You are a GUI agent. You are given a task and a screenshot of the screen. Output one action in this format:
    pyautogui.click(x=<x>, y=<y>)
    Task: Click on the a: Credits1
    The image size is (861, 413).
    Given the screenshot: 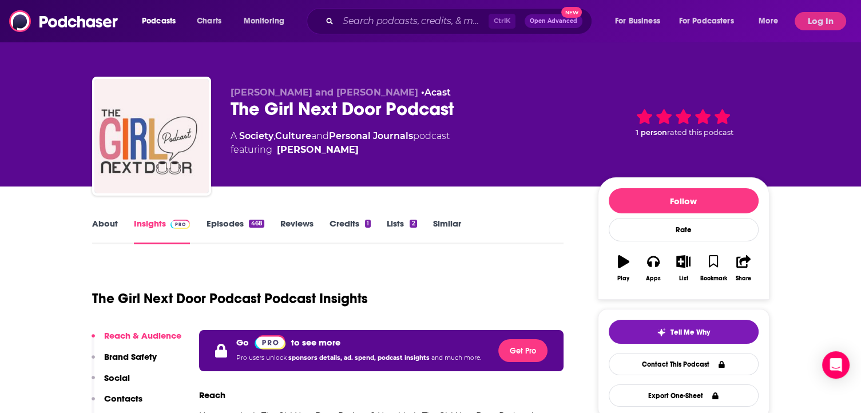 What is the action you would take?
    pyautogui.click(x=350, y=231)
    